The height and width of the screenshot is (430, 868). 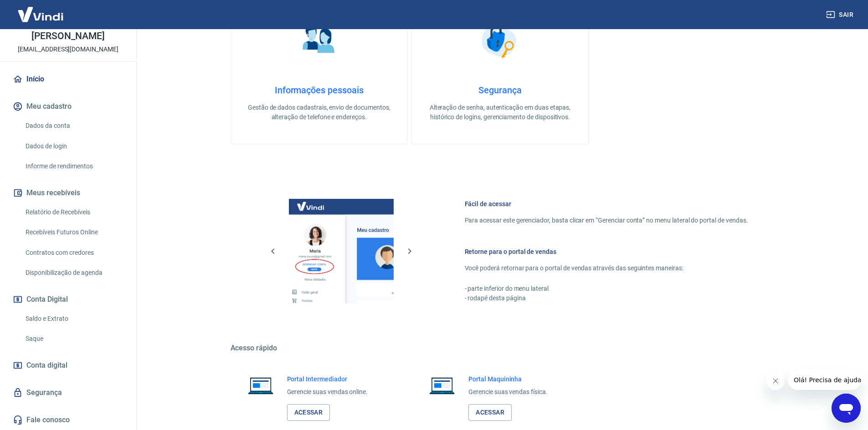 What do you see at coordinates (68, 300) in the screenshot?
I see `button: Conta Digital` at bounding box center [68, 300].